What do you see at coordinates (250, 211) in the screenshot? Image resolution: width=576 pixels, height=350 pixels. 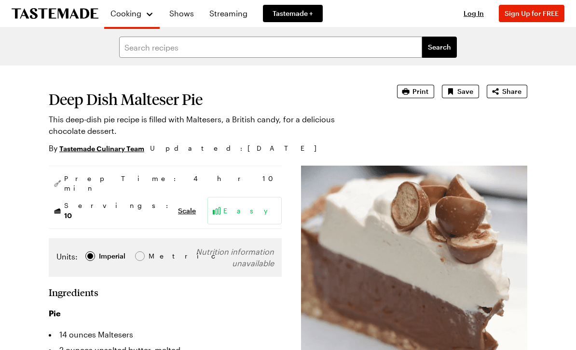 I see `span: Easy` at bounding box center [250, 211].